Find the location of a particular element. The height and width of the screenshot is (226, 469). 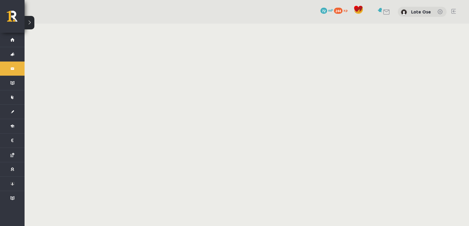

a: 244 xp is located at coordinates (342, 10).